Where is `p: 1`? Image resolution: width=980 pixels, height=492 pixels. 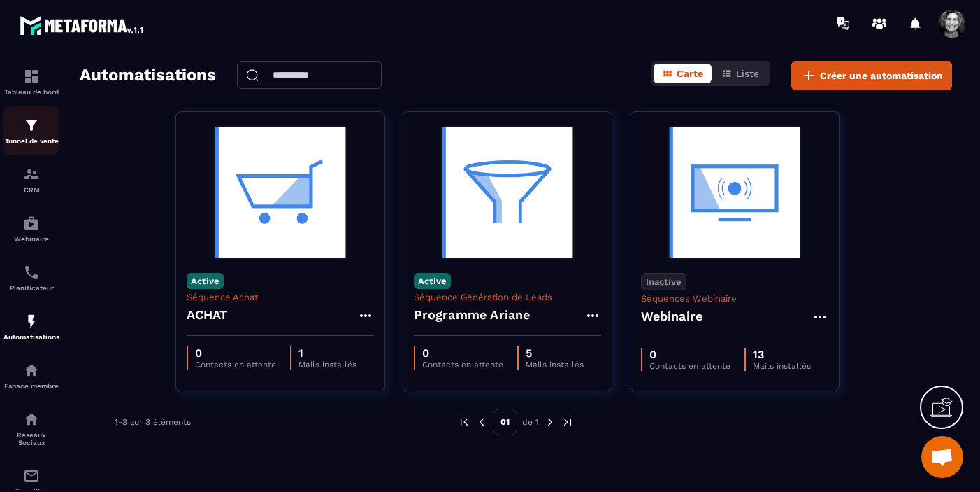
p: 1 is located at coordinates (327, 352).